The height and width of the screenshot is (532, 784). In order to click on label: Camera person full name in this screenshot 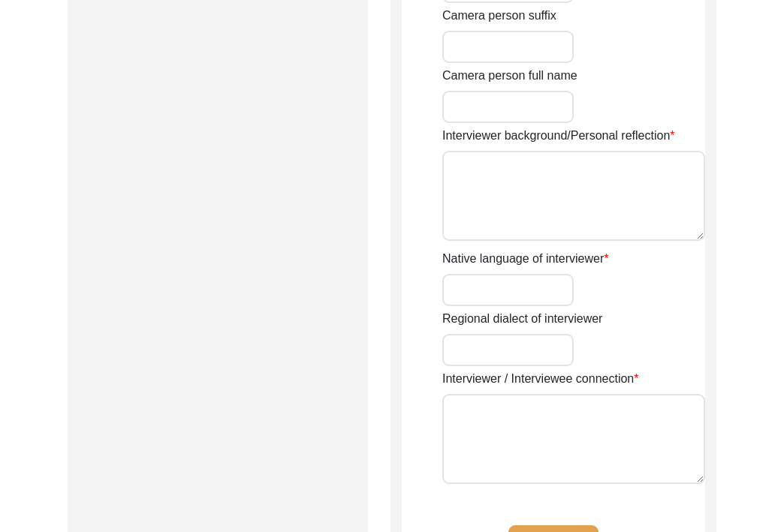, I will do `click(510, 76)`.